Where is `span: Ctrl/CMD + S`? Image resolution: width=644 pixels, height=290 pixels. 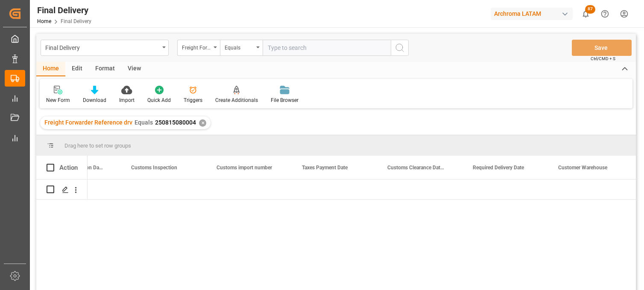
span: Ctrl/CMD + S is located at coordinates (603, 59).